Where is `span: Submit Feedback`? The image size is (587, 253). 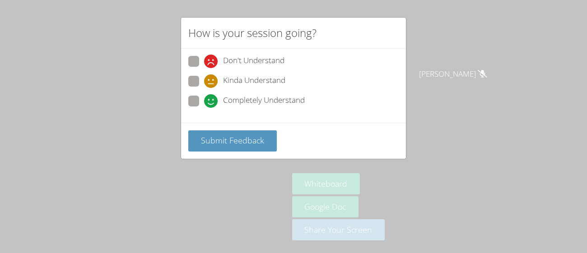
span: Submit Feedback is located at coordinates (233, 140).